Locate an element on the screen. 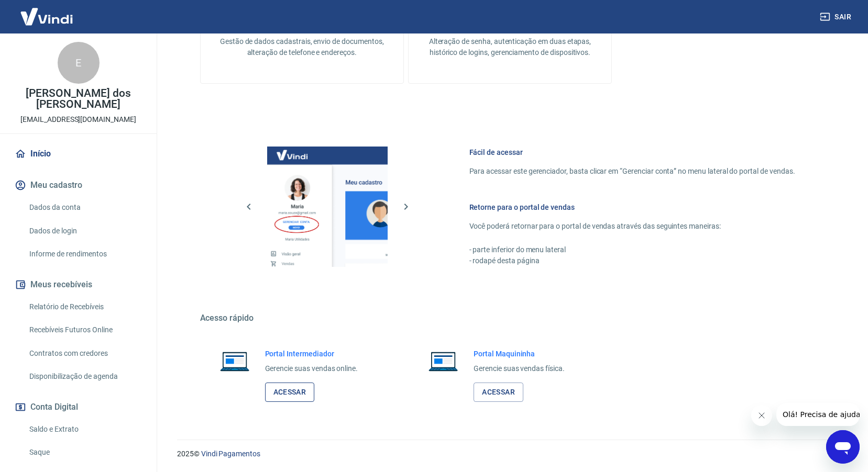 The image size is (868, 472). p: Gerencie suas vendas online. is located at coordinates (311, 368).